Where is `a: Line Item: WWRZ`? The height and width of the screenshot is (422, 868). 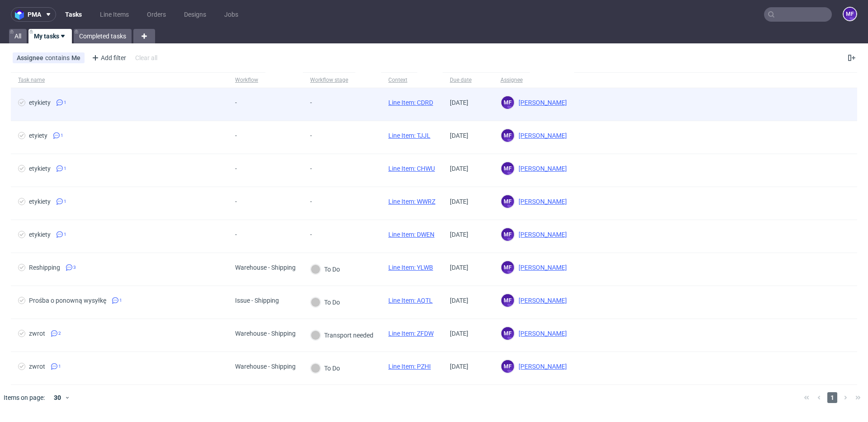
a: Line Item: WWRZ is located at coordinates (412, 202).